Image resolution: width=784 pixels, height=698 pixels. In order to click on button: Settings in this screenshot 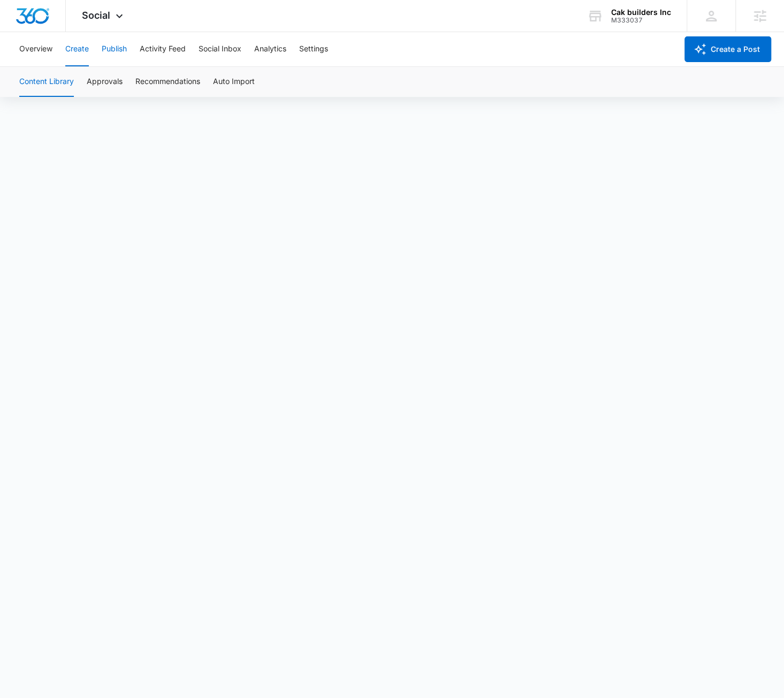, I will do `click(313, 49)`.